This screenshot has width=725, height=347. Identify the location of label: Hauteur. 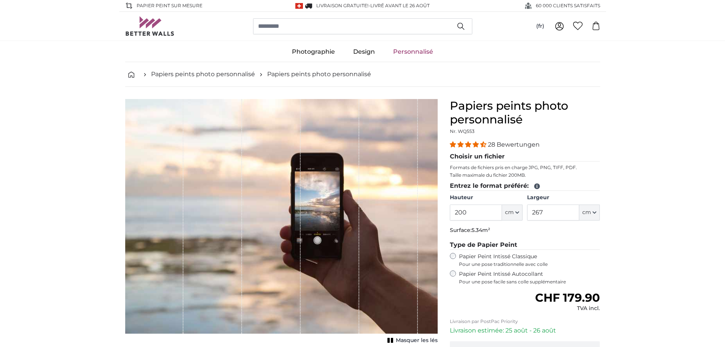
(486, 198).